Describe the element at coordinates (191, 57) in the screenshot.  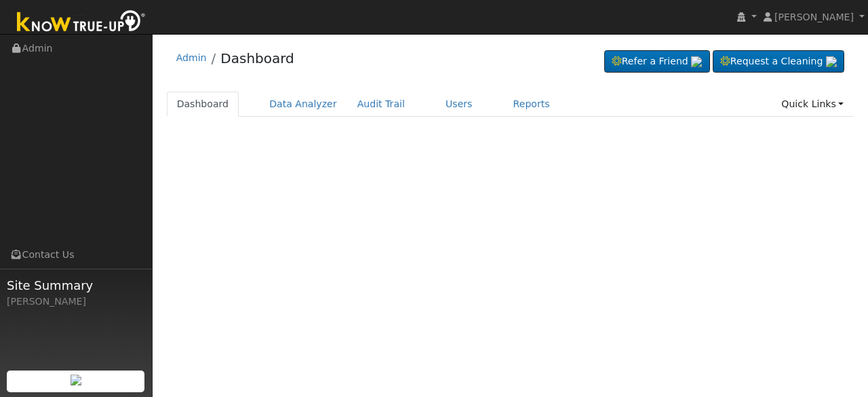
I see `a: Admin` at that location.